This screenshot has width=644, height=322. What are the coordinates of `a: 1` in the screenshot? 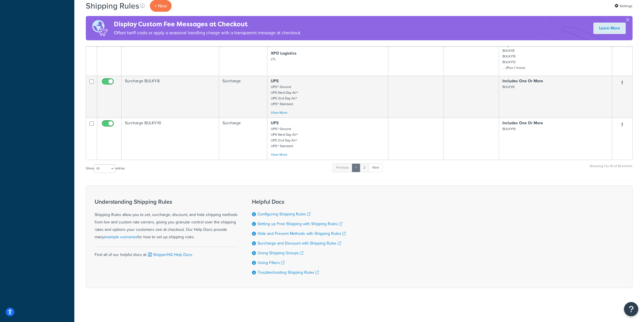 It's located at (356, 168).